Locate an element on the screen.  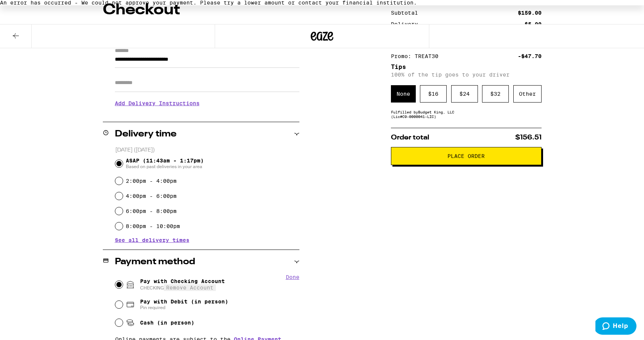
span: Pin required is located at coordinates (184, 307).